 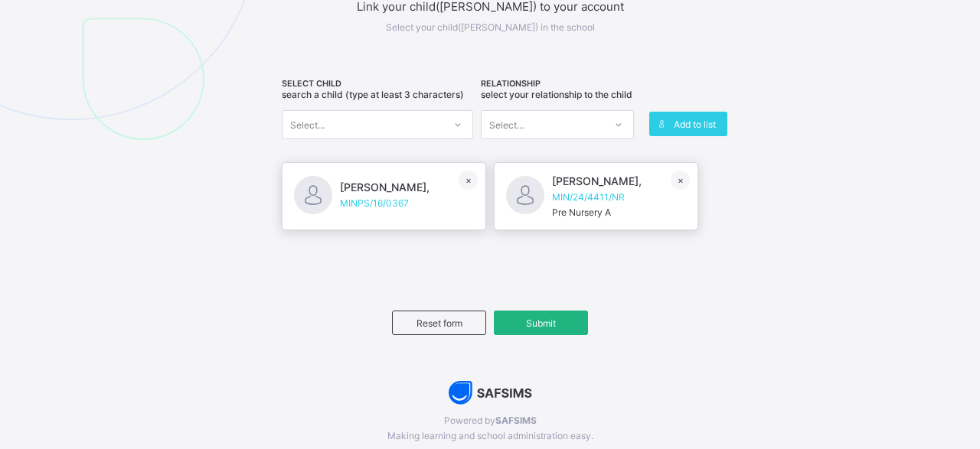 What do you see at coordinates (596, 196) in the screenshot?
I see `span: MIN/24/4411/NR` at bounding box center [596, 196].